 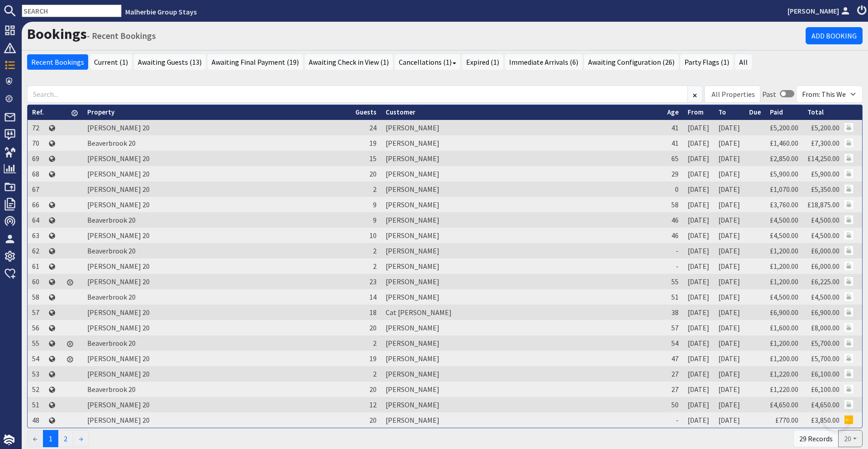 I want to click on a: £6,225.00, so click(x=825, y=282).